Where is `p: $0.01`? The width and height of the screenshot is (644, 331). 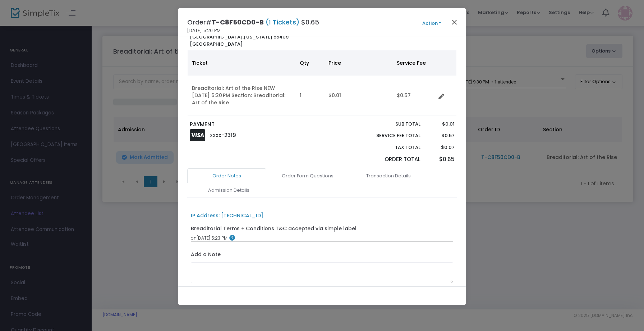
p: $0.01 is located at coordinates (440, 124).